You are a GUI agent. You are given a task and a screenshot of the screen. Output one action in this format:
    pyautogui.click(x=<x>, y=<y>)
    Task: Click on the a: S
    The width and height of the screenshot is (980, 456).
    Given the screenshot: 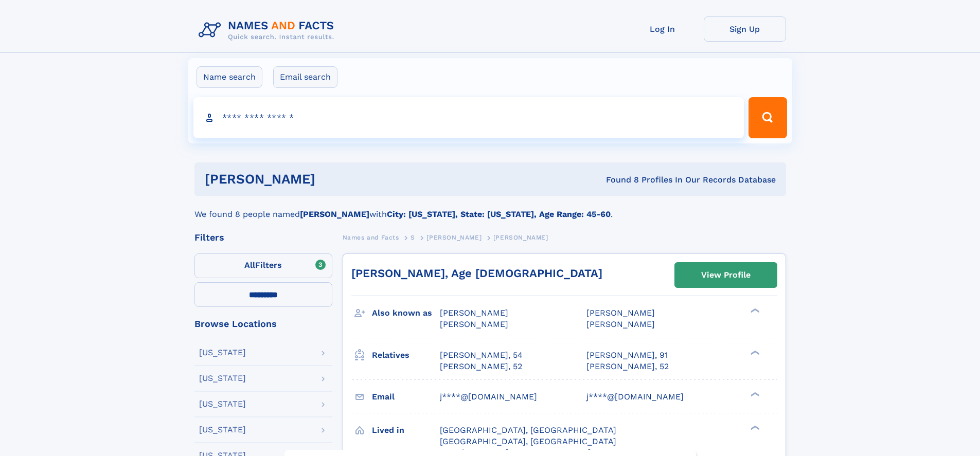 What is the action you would take?
    pyautogui.click(x=413, y=237)
    